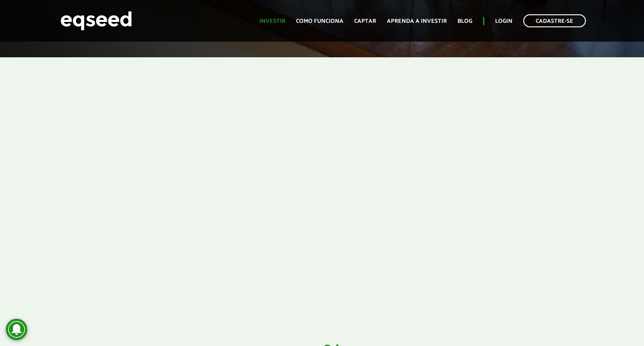 The image size is (644, 346). I want to click on a: Investir, so click(272, 21).